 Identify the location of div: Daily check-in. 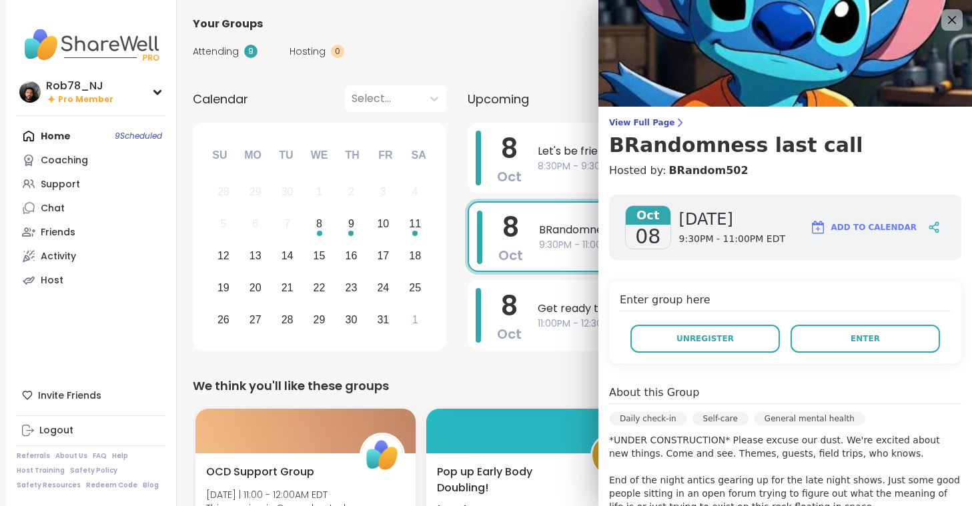
(648, 419).